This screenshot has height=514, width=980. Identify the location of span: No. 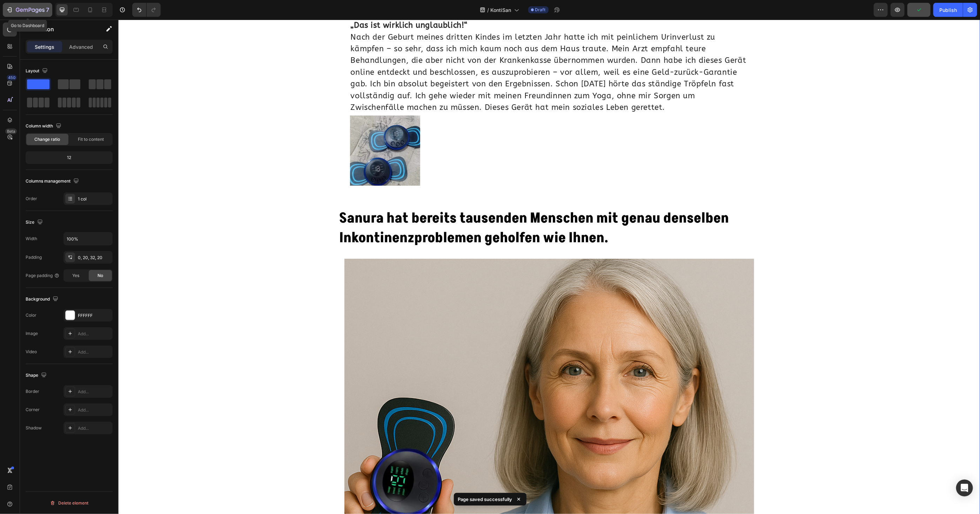
(101, 276).